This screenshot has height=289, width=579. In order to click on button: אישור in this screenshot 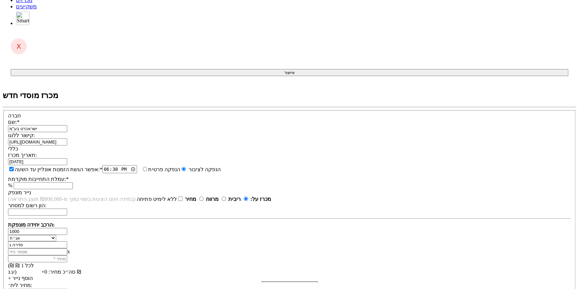, I will do `click(289, 73)`.